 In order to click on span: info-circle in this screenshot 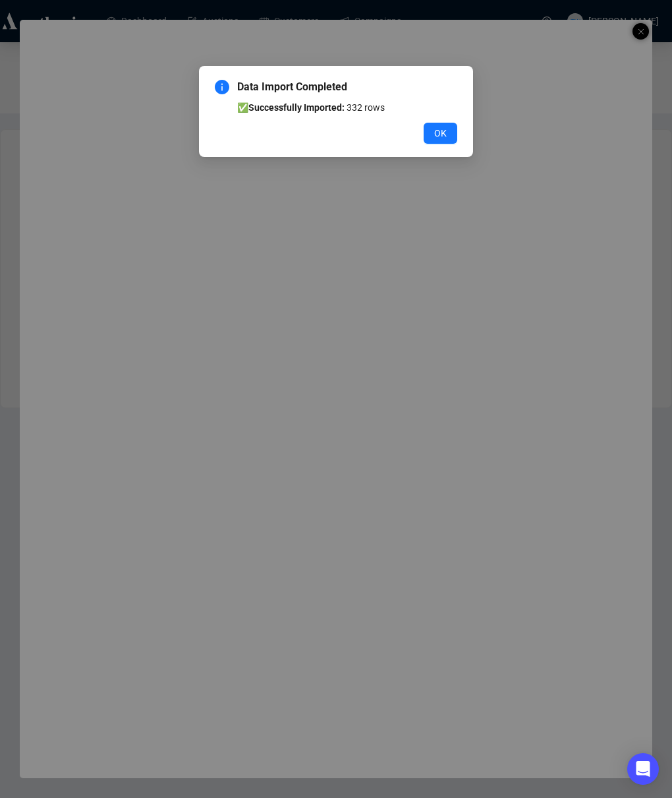, I will do `click(222, 87)`.